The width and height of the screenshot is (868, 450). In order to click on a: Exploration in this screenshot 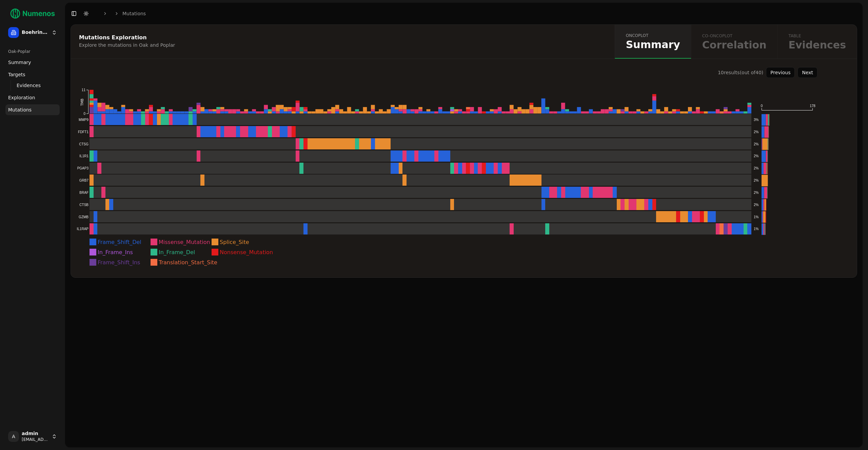, I will do `click(33, 98)`.